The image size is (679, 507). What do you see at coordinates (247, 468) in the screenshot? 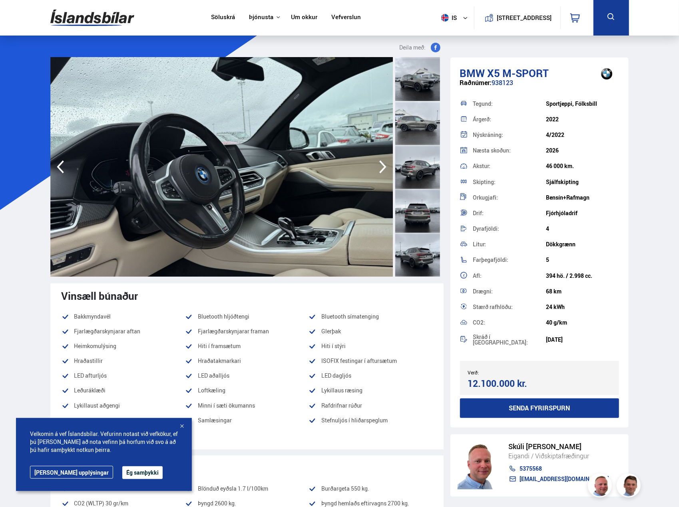
I see `div: Orkugjafi / Vél` at bounding box center [247, 468].